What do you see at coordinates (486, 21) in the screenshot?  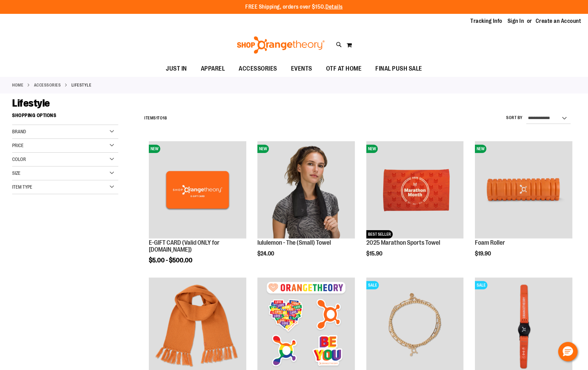 I see `a: Tracking Info` at bounding box center [486, 21].